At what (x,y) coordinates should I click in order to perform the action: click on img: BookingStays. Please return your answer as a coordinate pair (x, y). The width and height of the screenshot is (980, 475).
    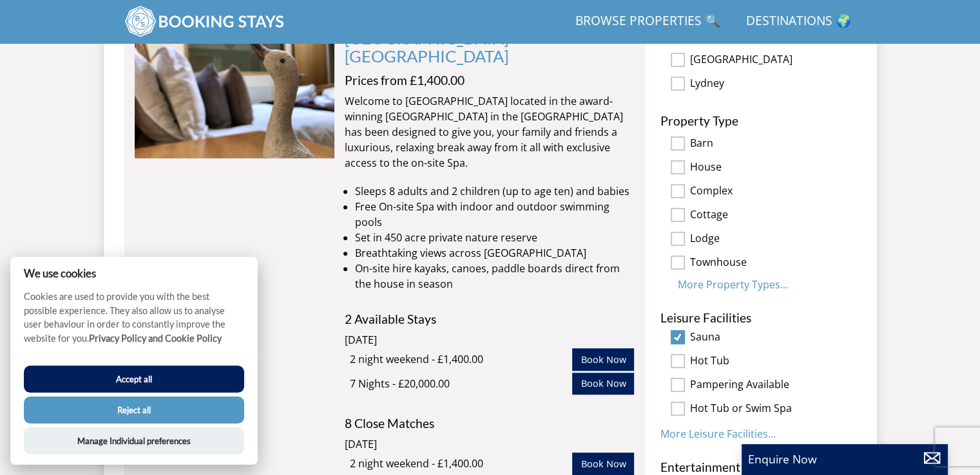
    Looking at the image, I should click on (205, 21).